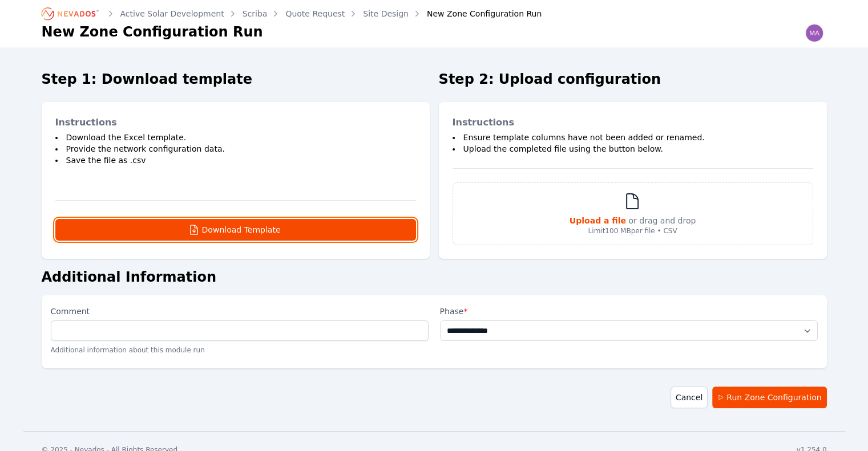  What do you see at coordinates (434, 277) in the screenshot?
I see `h2: Additional Information` at bounding box center [434, 277].